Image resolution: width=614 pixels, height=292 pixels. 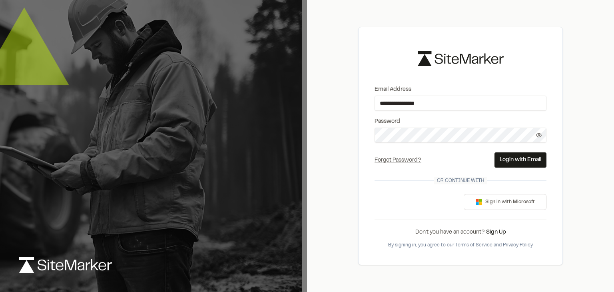 I want to click on img: logo-black-rebrand.svg, so click(x=461, y=58).